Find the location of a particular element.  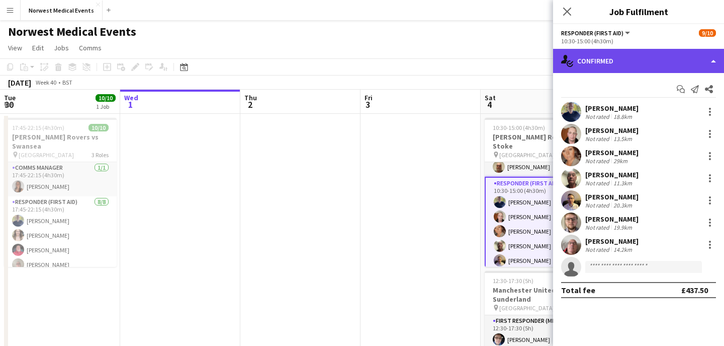

a: View is located at coordinates (15, 48).